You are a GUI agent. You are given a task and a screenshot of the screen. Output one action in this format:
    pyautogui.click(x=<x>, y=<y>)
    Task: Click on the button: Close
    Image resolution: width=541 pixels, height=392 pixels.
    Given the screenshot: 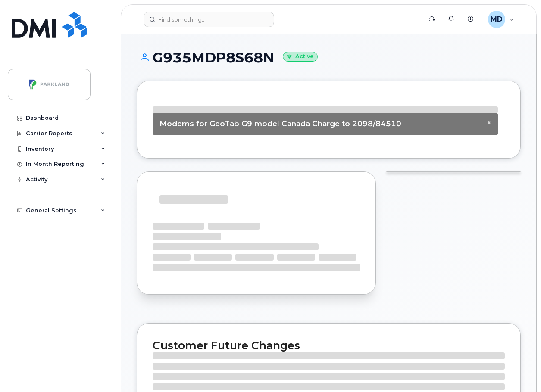 What is the action you would take?
    pyautogui.click(x=489, y=123)
    